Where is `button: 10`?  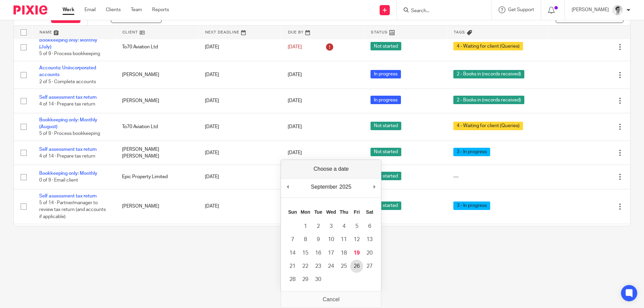 button: 10 is located at coordinates (331, 239).